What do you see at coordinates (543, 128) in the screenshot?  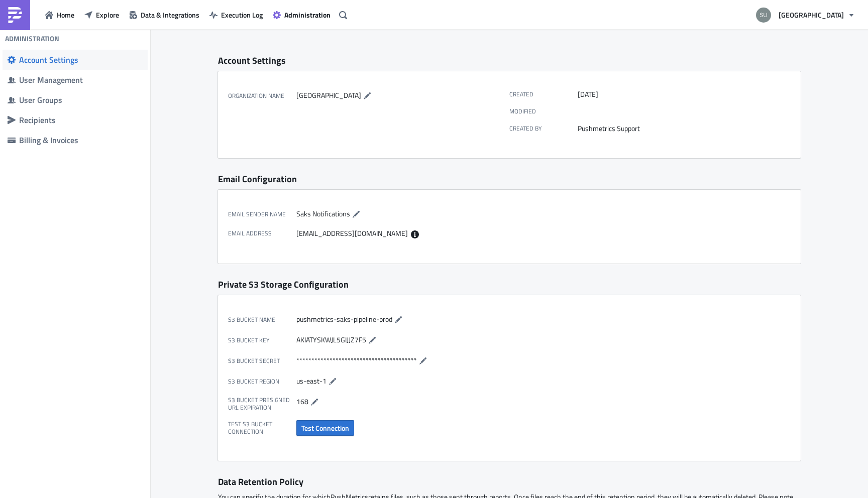 I see `label: Created by` at bounding box center [543, 128].